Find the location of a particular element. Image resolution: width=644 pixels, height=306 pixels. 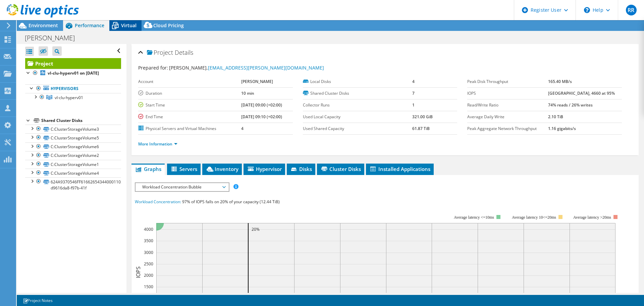

text: Average latency >20ms is located at coordinates (592, 217).